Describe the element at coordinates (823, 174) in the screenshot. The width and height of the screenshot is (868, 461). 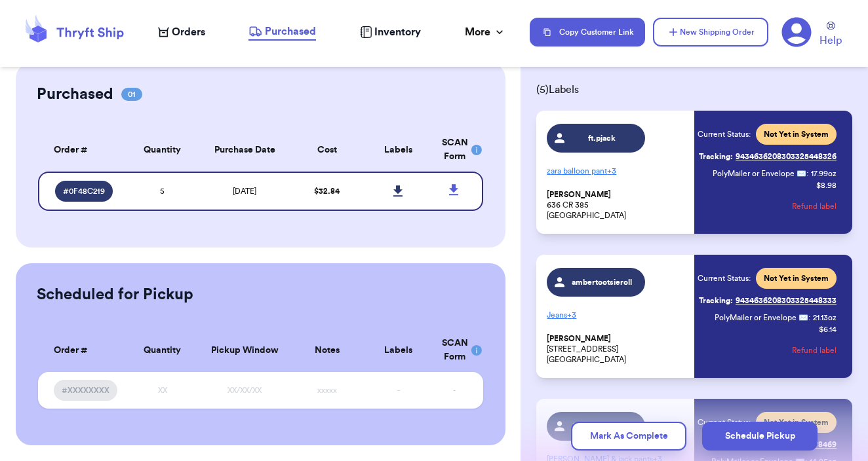
I see `span: 17.99 oz` at that location.